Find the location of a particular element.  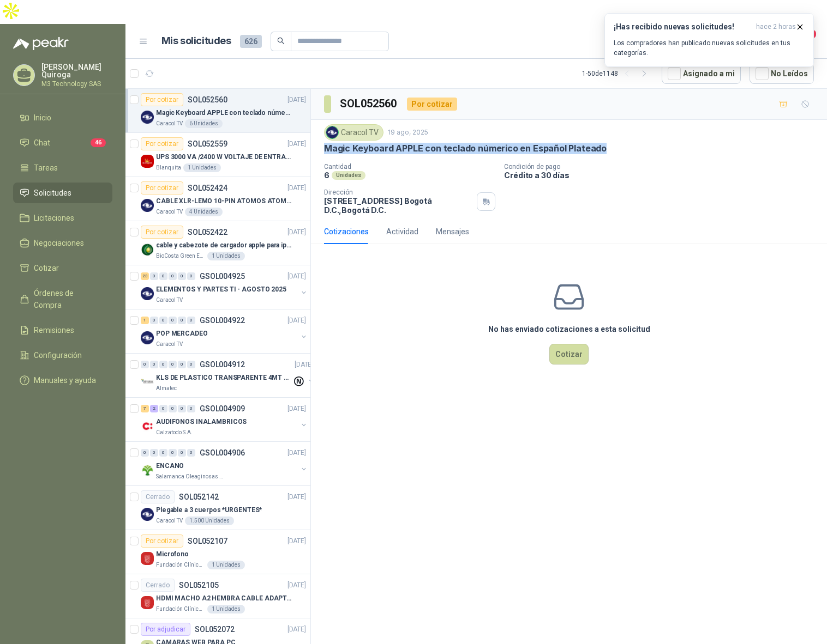

p: Fundación Clínica Shaio is located at coordinates (181, 565).